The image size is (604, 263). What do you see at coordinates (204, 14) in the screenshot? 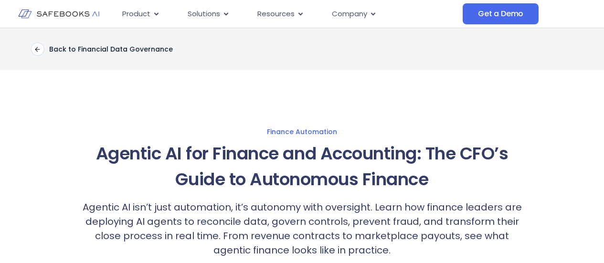
I see `span: Solutions` at bounding box center [204, 14].